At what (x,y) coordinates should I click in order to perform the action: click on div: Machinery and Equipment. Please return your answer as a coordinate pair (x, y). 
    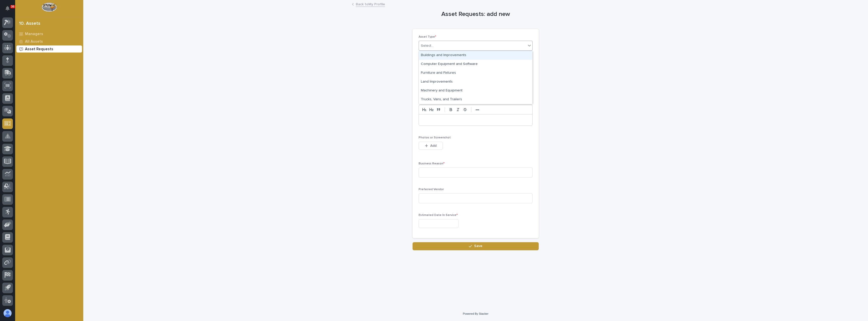
    Looking at the image, I should click on (475, 91).